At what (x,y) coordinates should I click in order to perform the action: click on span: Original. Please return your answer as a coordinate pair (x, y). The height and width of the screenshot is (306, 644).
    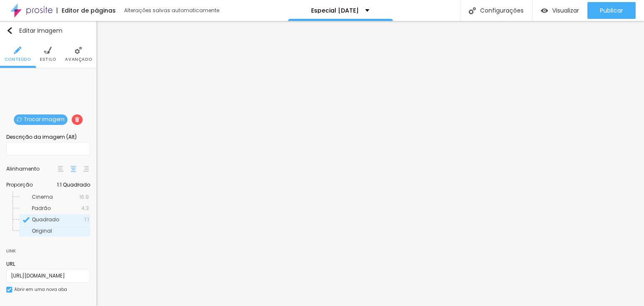
    Looking at the image, I should click on (42, 231).